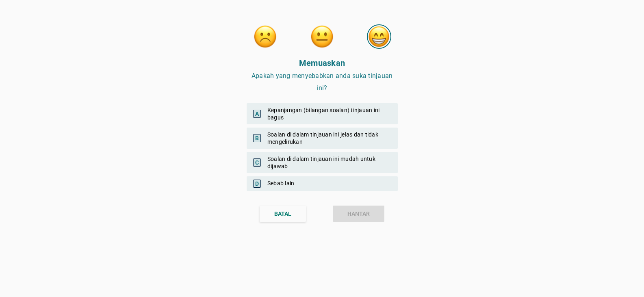 This screenshot has width=644, height=297. I want to click on div: Kepanjangan (bilangan soalan) tinjauan ini bagus, so click(322, 114).